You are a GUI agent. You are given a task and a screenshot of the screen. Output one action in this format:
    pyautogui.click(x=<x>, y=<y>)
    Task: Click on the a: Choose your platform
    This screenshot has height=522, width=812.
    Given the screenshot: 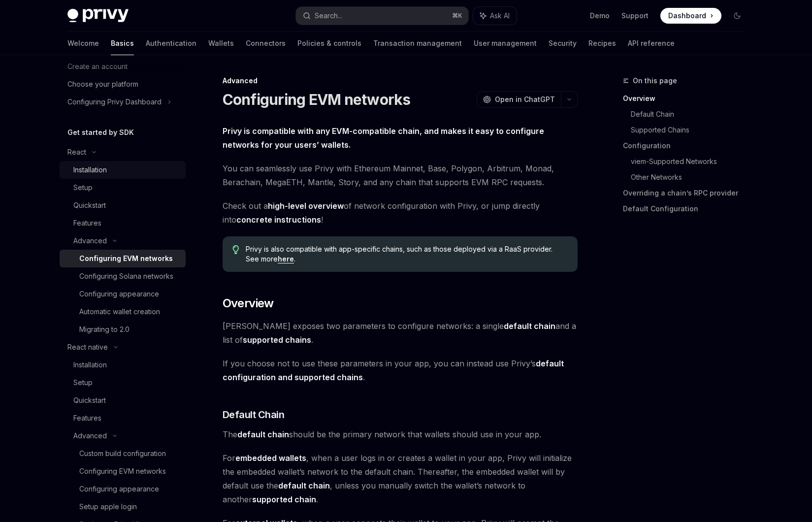 What is the action you would take?
    pyautogui.click(x=123, y=85)
    